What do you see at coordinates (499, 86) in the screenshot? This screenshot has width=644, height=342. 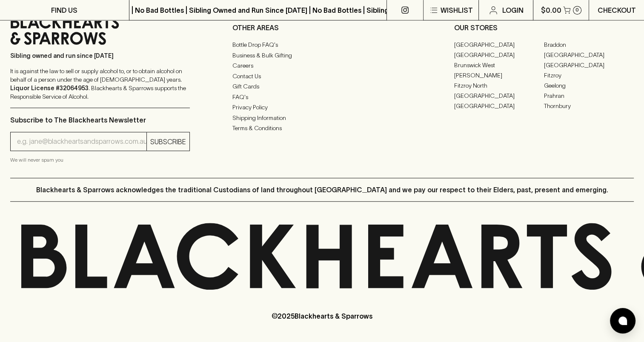 I see `a: Fitzroy North` at bounding box center [499, 86].